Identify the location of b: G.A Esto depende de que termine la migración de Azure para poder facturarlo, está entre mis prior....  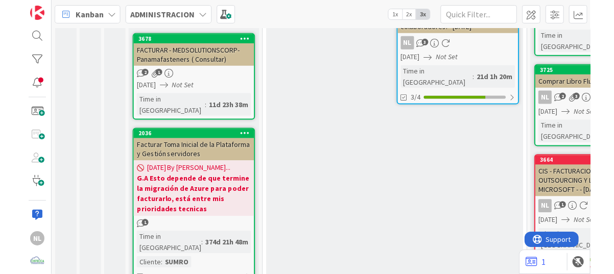
(171, 194).